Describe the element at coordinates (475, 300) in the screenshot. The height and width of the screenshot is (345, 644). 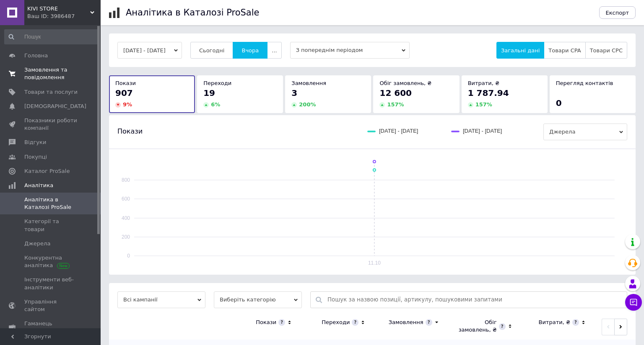
I see `input: Пошук за назвою позиції, артикулу, пошуковими запитами` at that location.